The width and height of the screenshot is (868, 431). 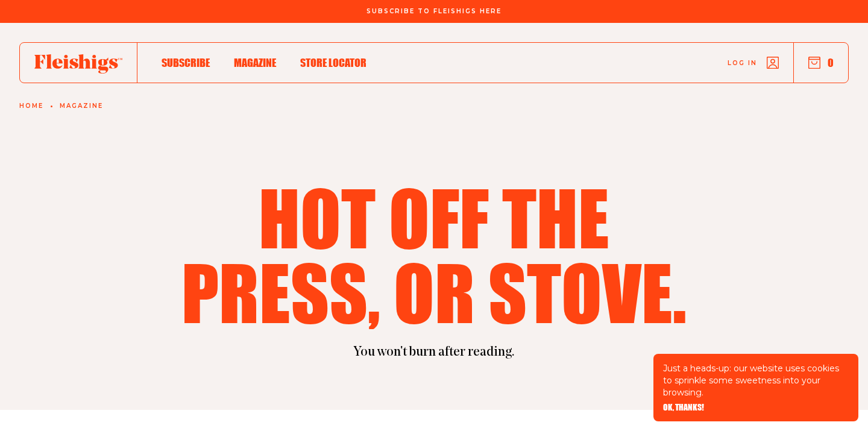 I want to click on button: 0, so click(x=821, y=63).